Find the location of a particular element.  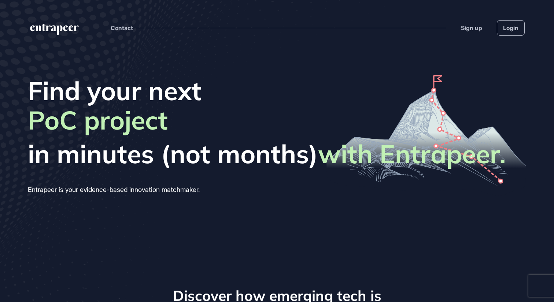

span: PoC project is located at coordinates (98, 121).